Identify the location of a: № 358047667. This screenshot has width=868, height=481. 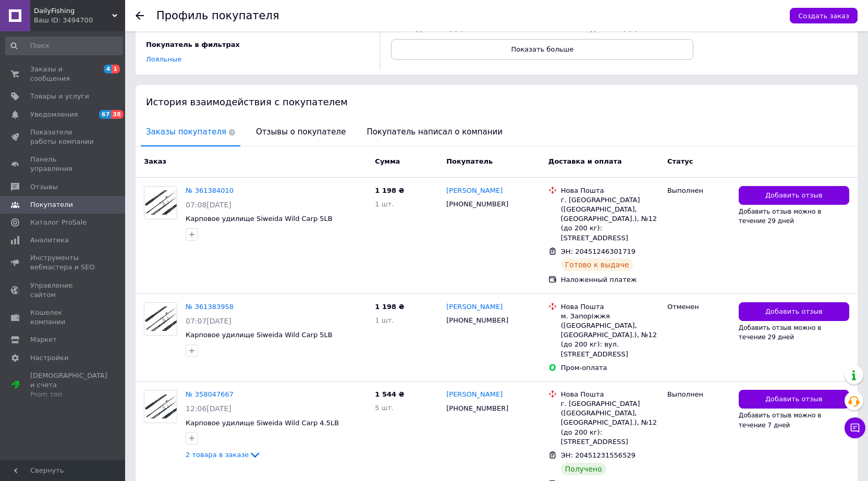
(210, 394).